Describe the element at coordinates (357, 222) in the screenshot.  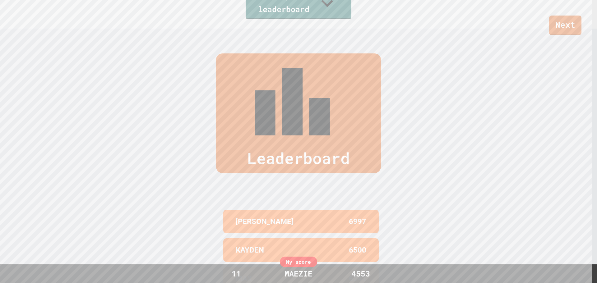
I see `p: 6997` at that location.